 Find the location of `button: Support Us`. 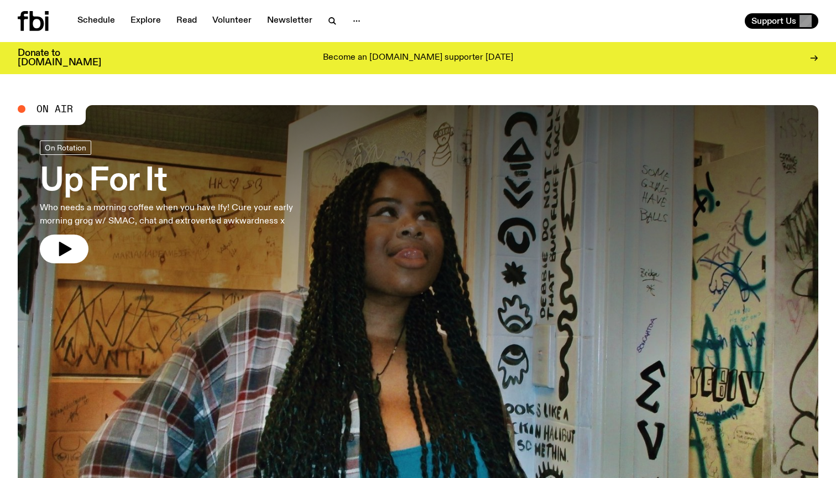

button: Support Us is located at coordinates (782, 21).